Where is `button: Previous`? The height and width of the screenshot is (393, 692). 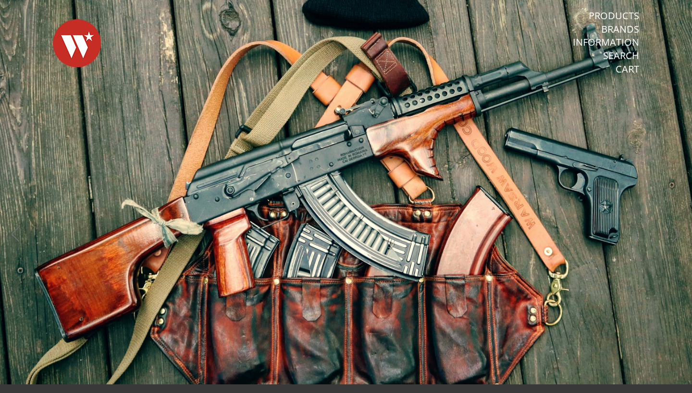
button: Previous is located at coordinates (15, 236).